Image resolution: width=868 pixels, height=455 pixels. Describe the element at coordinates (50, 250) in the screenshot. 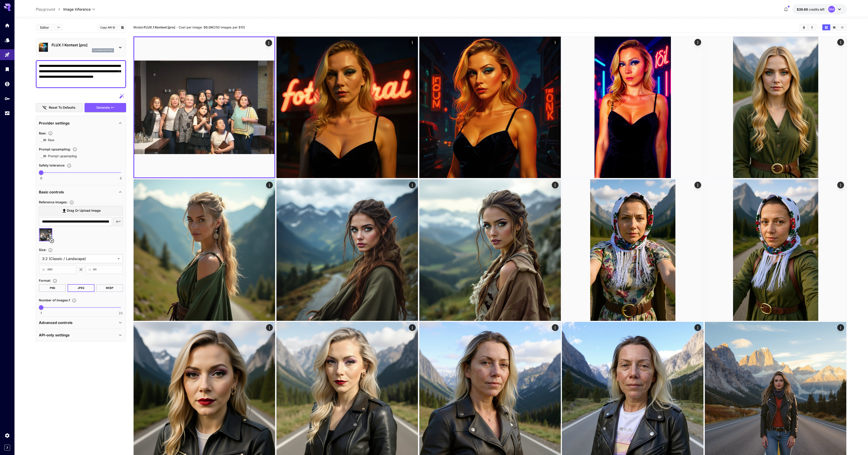

I see `button: Adjust the dimensions of the generated image by specifying its width and height in pixels, or sel...` at that location.